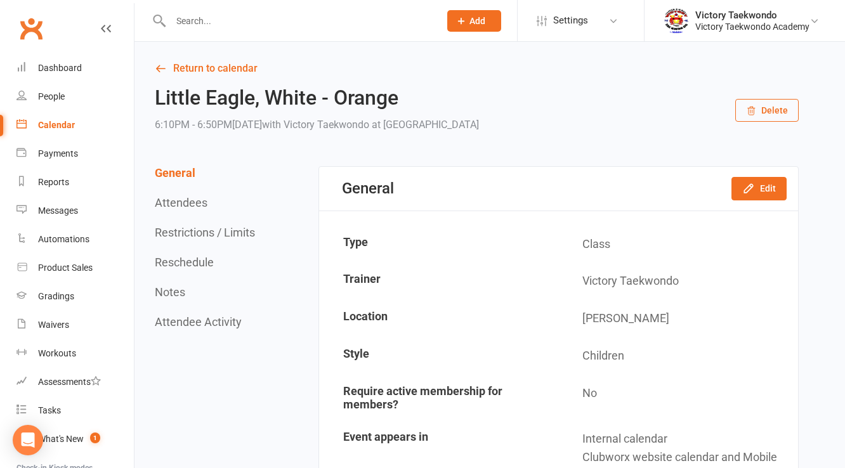  I want to click on a: Automations, so click(75, 239).